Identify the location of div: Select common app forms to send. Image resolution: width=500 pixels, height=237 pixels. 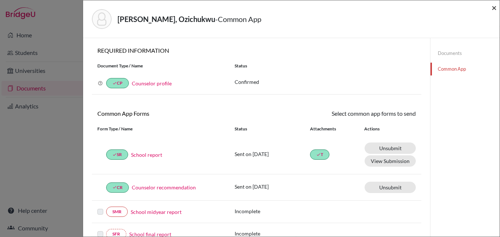
(339, 114).